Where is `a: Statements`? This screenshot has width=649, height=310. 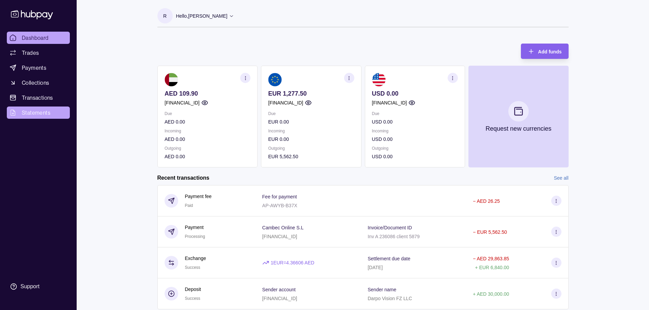 a: Statements is located at coordinates (38, 113).